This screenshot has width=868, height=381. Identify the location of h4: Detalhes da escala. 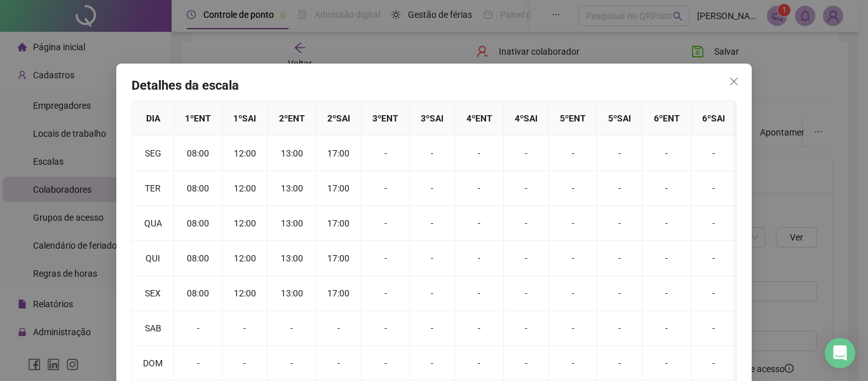
(434, 85).